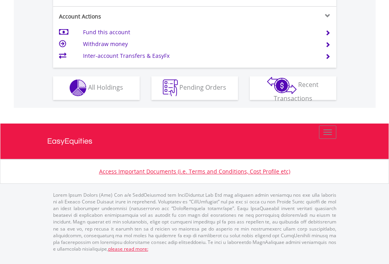  I want to click on div: Account Actions, so click(124, 17).